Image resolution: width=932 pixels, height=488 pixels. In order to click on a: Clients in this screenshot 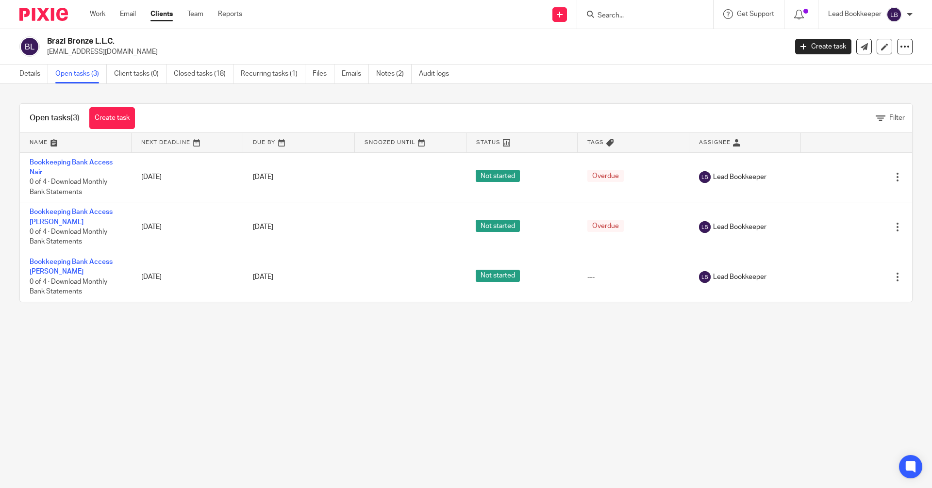, I will do `click(162, 14)`.